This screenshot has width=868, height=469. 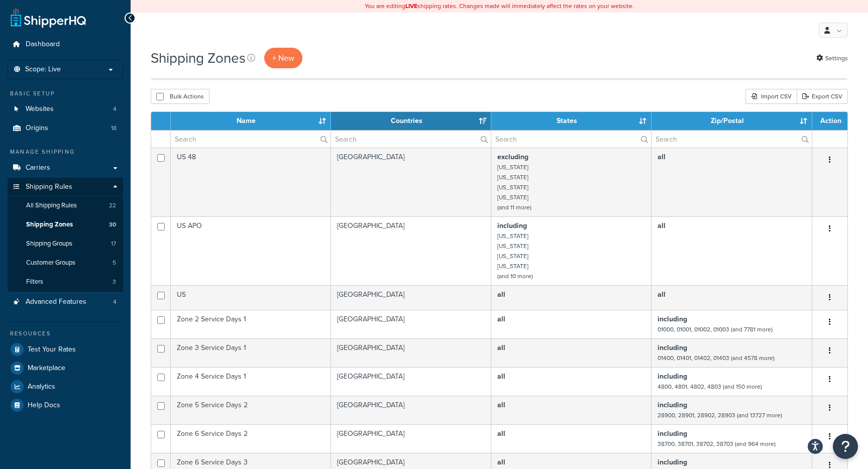 I want to click on li: Customer Groups, so click(x=65, y=262).